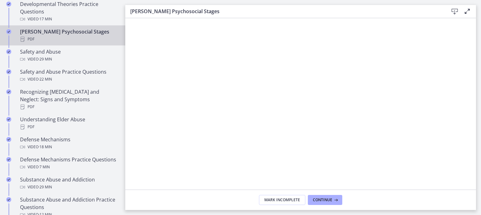  Describe the element at coordinates (322, 200) in the screenshot. I see `span: Continue` at that location.